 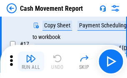 What do you see at coordinates (115, 8) in the screenshot?
I see `img: Settings menu` at bounding box center [115, 8].